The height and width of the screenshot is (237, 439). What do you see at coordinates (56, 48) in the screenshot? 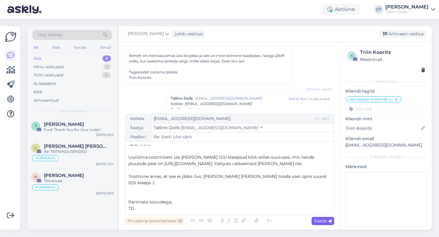
I see `div: Web` at bounding box center [56, 48].